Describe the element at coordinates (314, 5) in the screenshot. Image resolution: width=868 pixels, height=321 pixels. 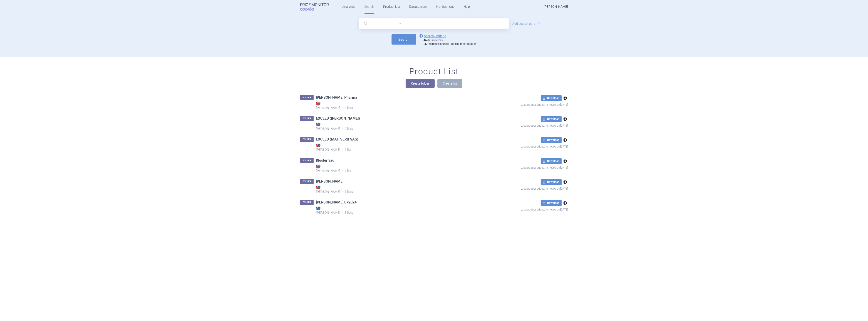
I see `strong: Price Monitor` at that location.